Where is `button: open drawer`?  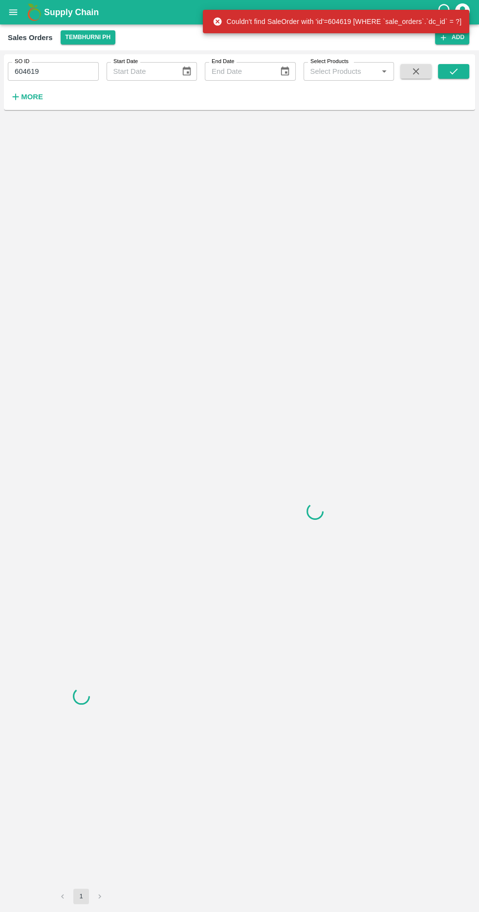
button: open drawer is located at coordinates (13, 12).